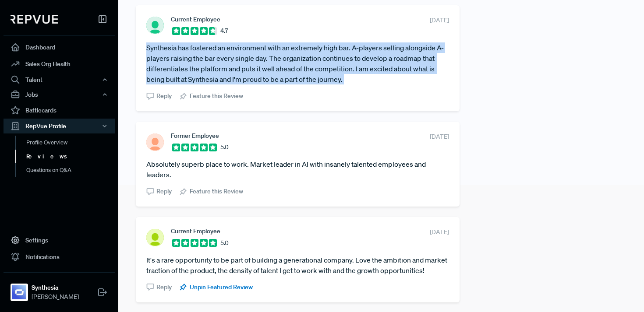  What do you see at coordinates (71, 143) in the screenshot?
I see `a: Profile Overview` at bounding box center [71, 143].